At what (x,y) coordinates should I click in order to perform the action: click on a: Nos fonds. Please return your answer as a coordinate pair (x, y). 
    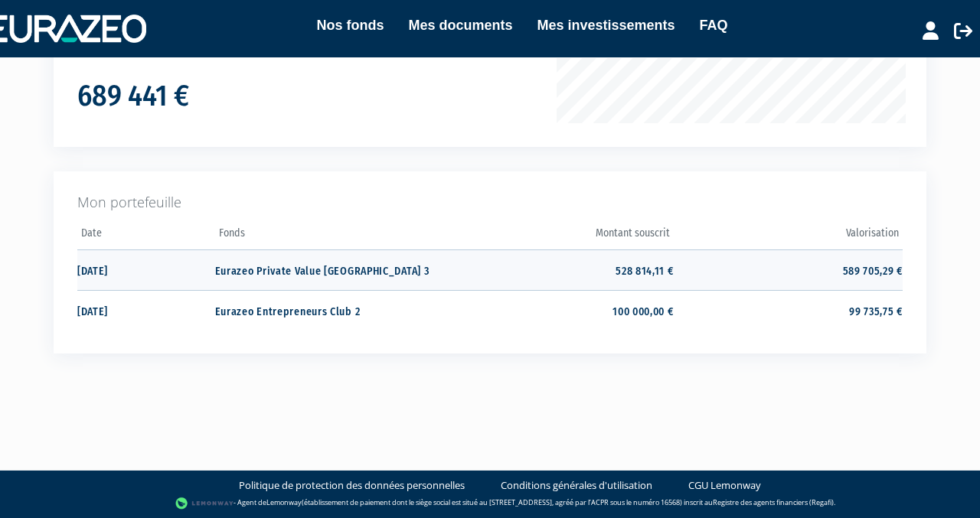
    Looking at the image, I should click on (350, 26).